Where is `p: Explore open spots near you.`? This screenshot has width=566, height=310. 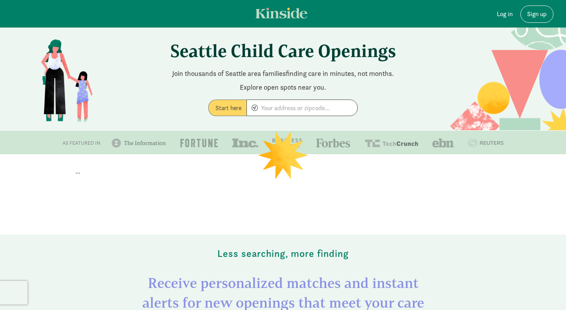
p: Explore open spots near you. is located at coordinates (283, 87).